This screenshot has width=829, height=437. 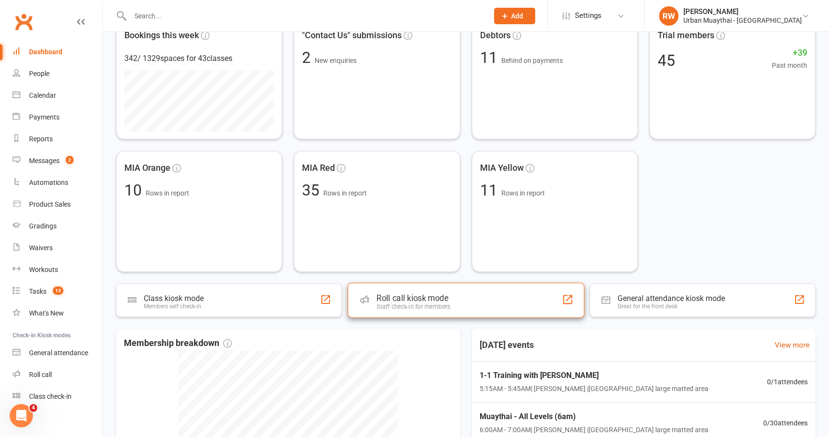 I want to click on span: 0 / 30 attendees, so click(x=785, y=423).